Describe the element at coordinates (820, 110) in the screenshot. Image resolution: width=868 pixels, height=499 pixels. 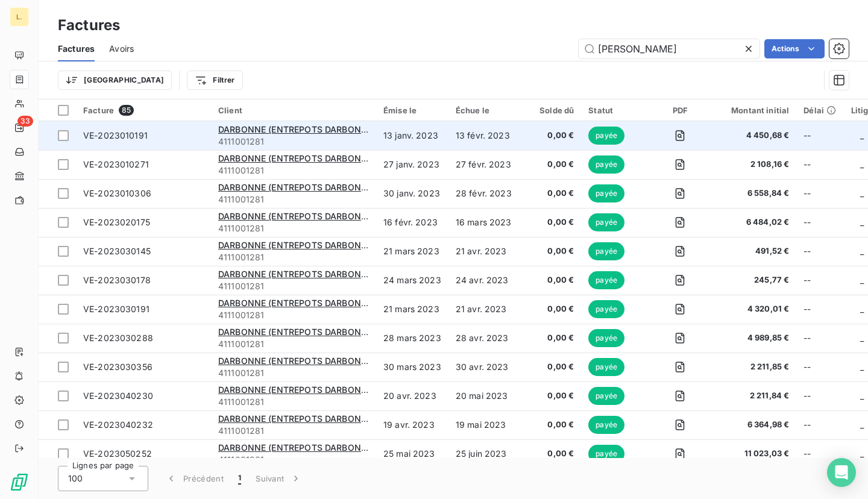
I see `div: Délai` at that location.